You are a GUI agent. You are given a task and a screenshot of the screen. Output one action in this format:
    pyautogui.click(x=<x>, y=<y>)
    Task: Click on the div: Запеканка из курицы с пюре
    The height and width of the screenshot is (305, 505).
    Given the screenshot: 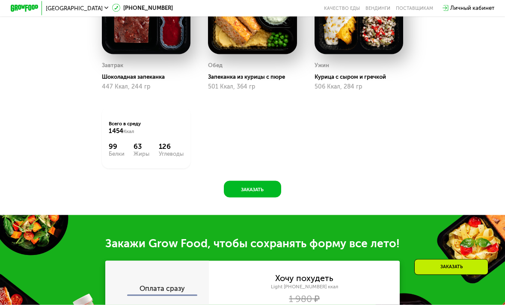 What is the action you would take?
    pyautogui.click(x=255, y=77)
    